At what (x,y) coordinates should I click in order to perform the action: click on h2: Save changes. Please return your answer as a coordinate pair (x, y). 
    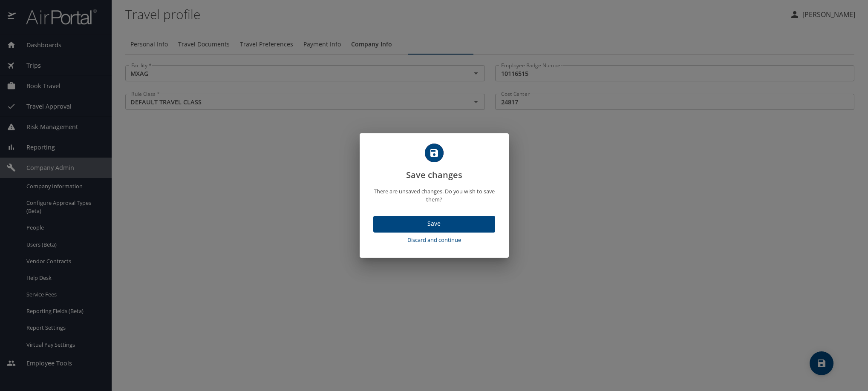
    Looking at the image, I should click on (434, 163).